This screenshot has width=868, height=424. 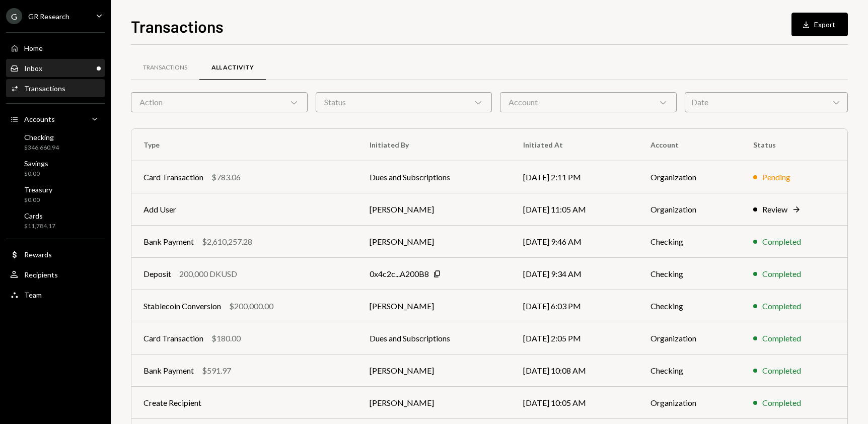 What do you see at coordinates (55, 221) in the screenshot?
I see `a: Cards$11,784.17` at bounding box center [55, 221].